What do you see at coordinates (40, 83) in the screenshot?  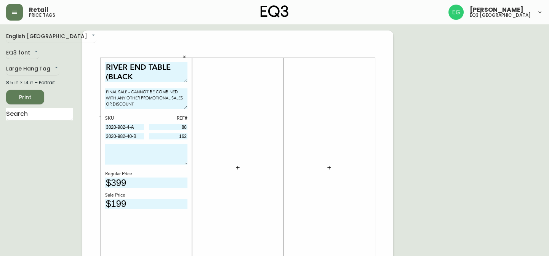 I see `div: 8.5 in × 14 in – Portrait` at bounding box center [40, 83].